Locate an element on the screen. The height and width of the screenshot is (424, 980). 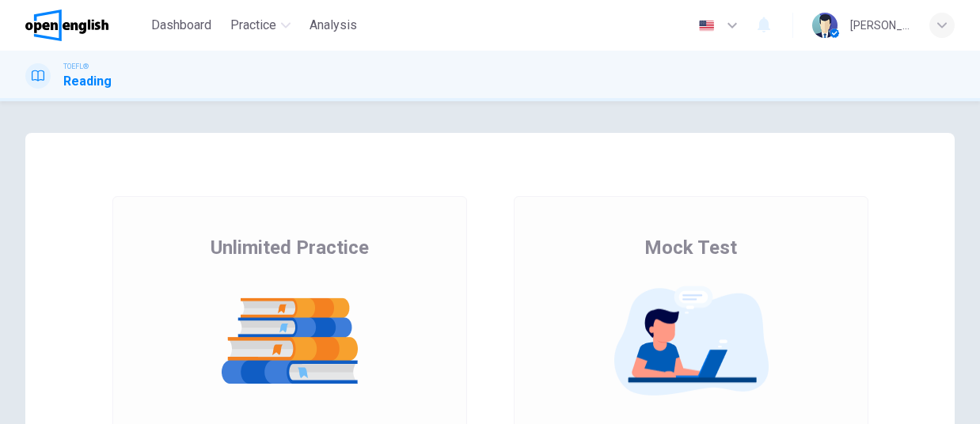
img: Profile picture is located at coordinates (825, 25).